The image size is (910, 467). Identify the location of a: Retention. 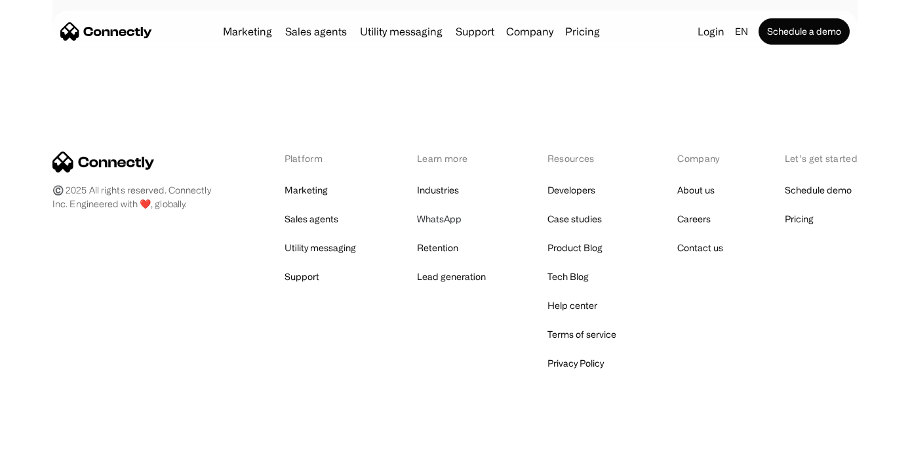
(437, 248).